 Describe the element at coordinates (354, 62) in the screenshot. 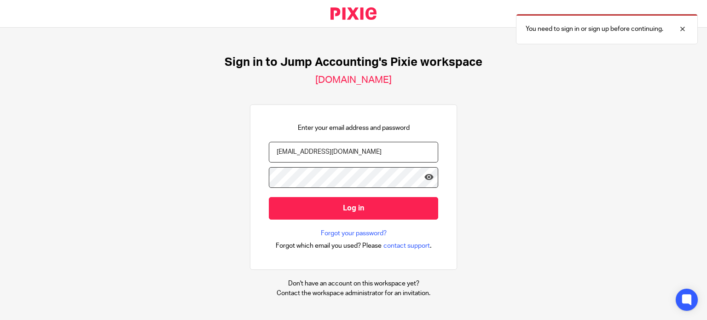

I see `h1: Sign in to Jump Accounting's Pixie workspace` at that location.